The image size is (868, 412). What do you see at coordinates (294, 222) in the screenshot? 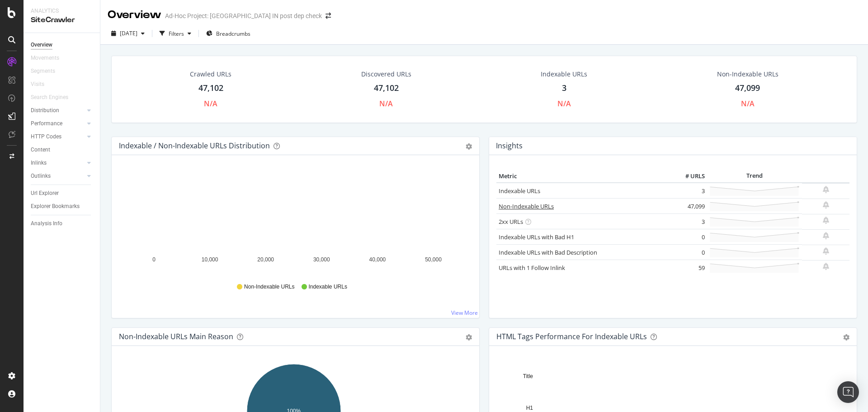
I see `div: A chart.` at bounding box center [294, 222].